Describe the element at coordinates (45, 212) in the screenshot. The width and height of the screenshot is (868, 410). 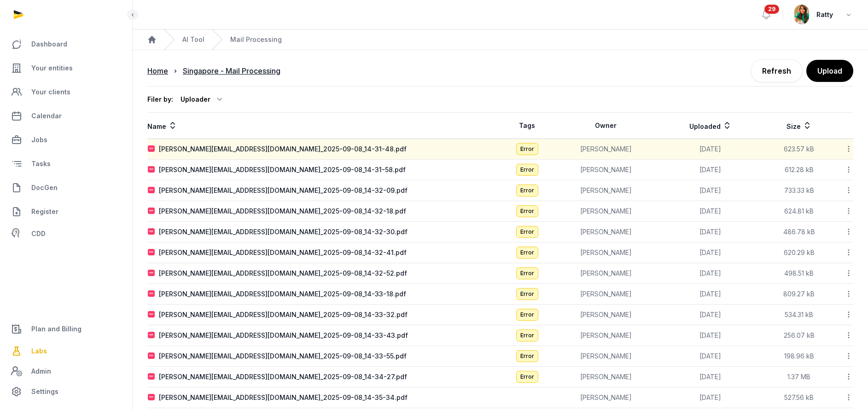
I see `span: Register` at that location.